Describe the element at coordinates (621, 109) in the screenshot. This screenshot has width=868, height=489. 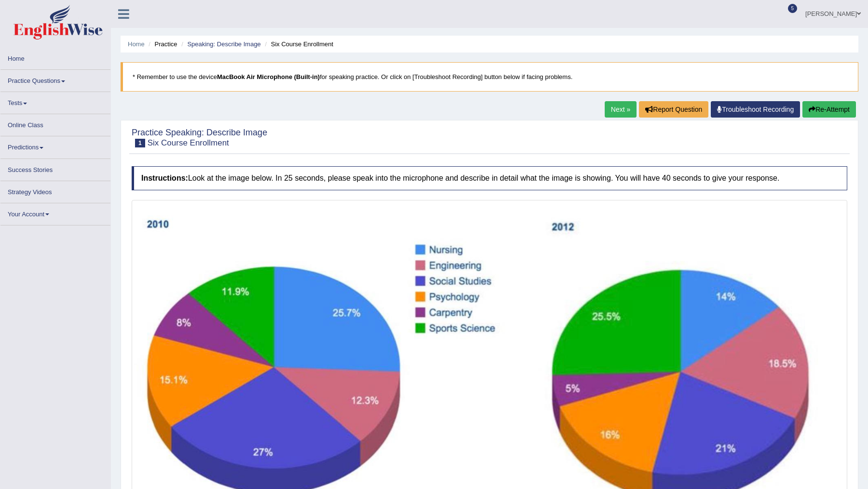
I see `a: Next »` at that location.